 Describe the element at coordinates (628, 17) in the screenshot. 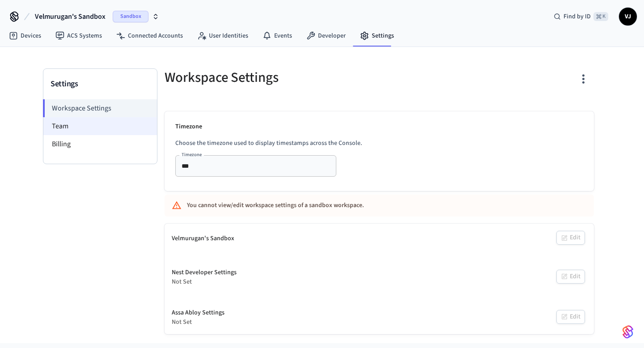

I see `span: VJ` at that location.